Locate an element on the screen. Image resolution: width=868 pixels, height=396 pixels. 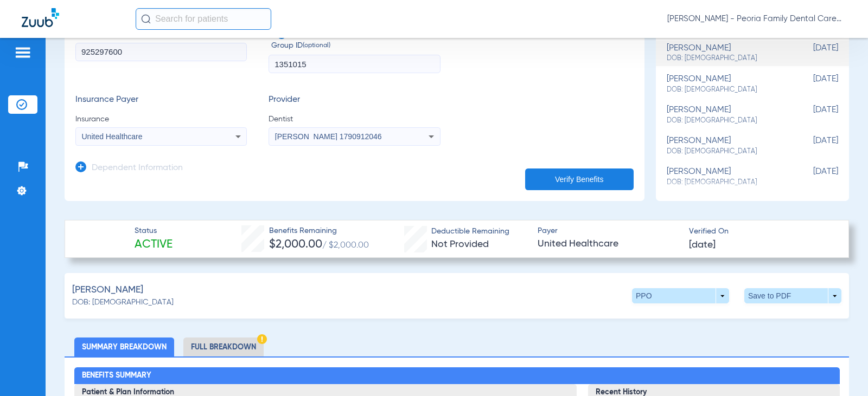
button: PPO is located at coordinates (680, 296).